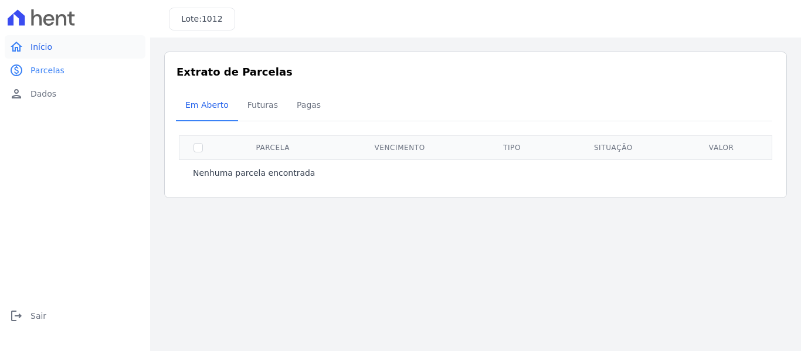  What do you see at coordinates (75, 47) in the screenshot?
I see `a: homeInício` at bounding box center [75, 47].